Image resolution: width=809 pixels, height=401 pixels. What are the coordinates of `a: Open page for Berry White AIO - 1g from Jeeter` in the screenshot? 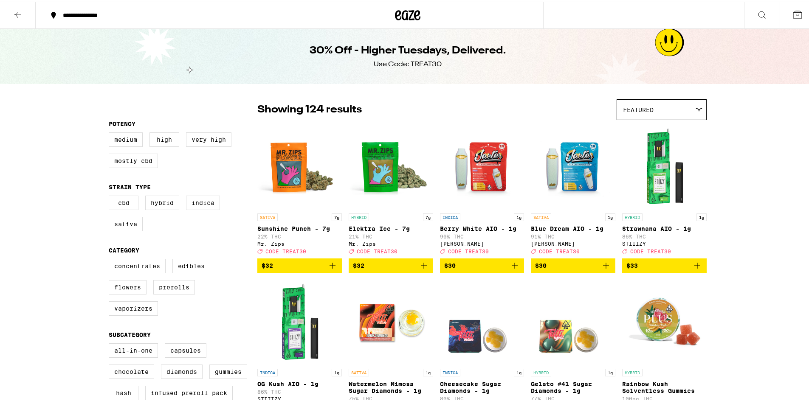 It's located at (482, 190).